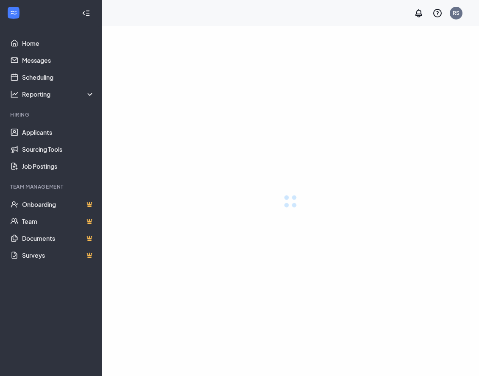 The image size is (479, 376). I want to click on svg: WorkstreamLogo, so click(14, 13).